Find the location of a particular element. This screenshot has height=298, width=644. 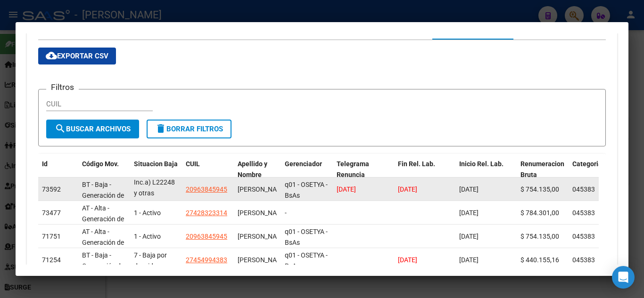

span: 7 - Baja por despido is located at coordinates (150, 260).